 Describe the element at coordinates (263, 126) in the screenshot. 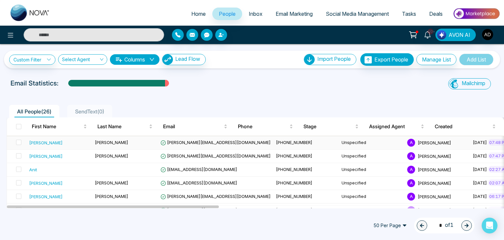

I see `span: Phone` at that location.